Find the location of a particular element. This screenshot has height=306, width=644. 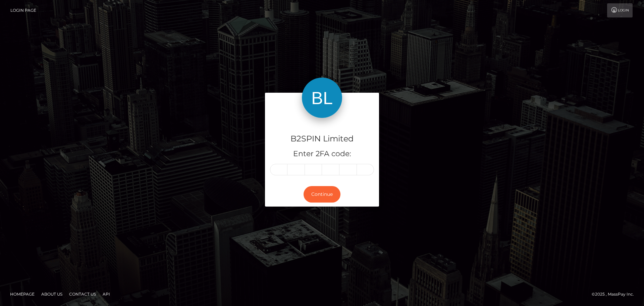

img: B2SPIN Limited is located at coordinates (322, 97).